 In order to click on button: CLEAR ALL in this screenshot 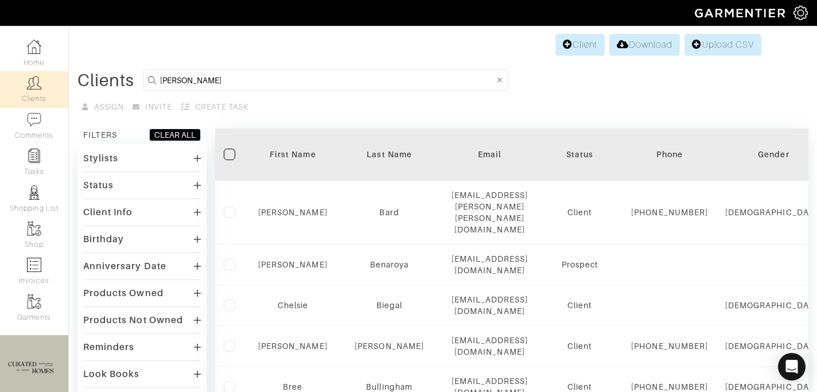, I will do `click(175, 135)`.